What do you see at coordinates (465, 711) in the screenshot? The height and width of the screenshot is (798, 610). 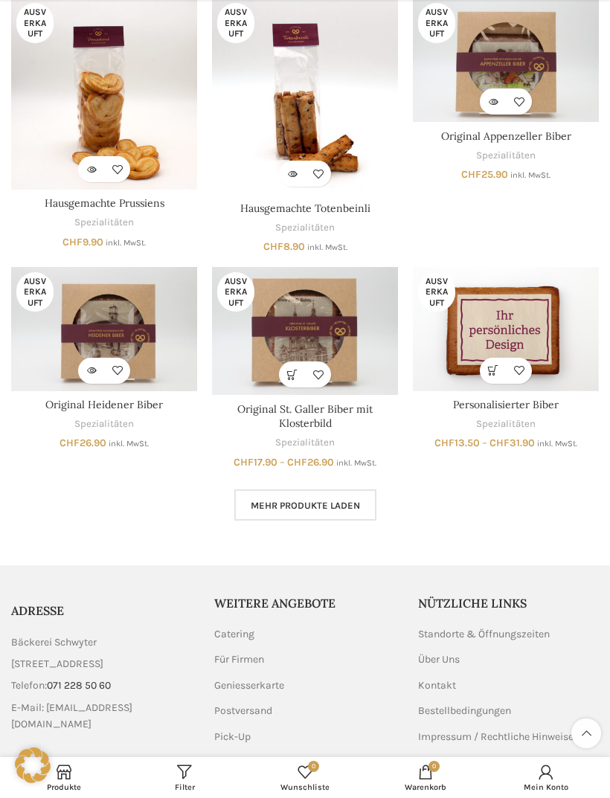 I see `a: Bestellbedingungen` at bounding box center [465, 711].